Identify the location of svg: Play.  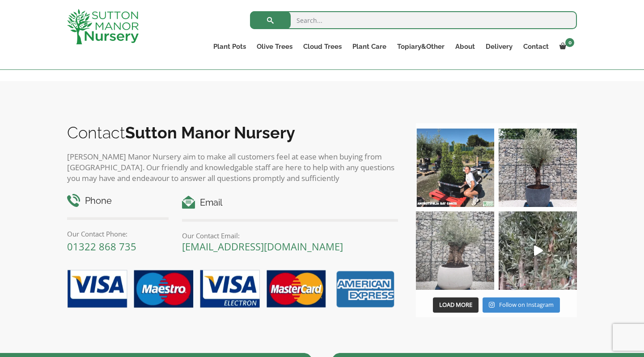
(538, 250).